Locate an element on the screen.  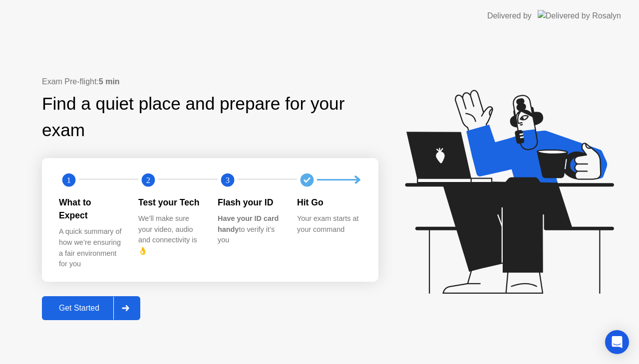
div: Hit Go is located at coordinates (328, 202).